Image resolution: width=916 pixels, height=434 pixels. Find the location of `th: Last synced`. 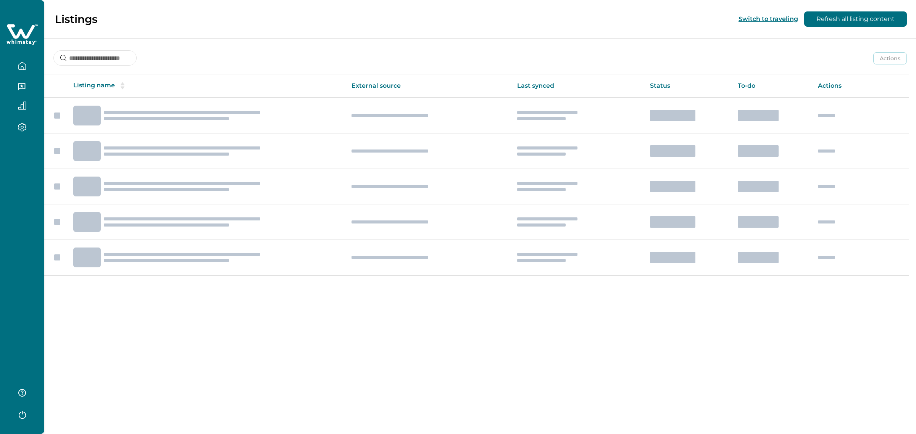

th: Last synced is located at coordinates (577, 86).